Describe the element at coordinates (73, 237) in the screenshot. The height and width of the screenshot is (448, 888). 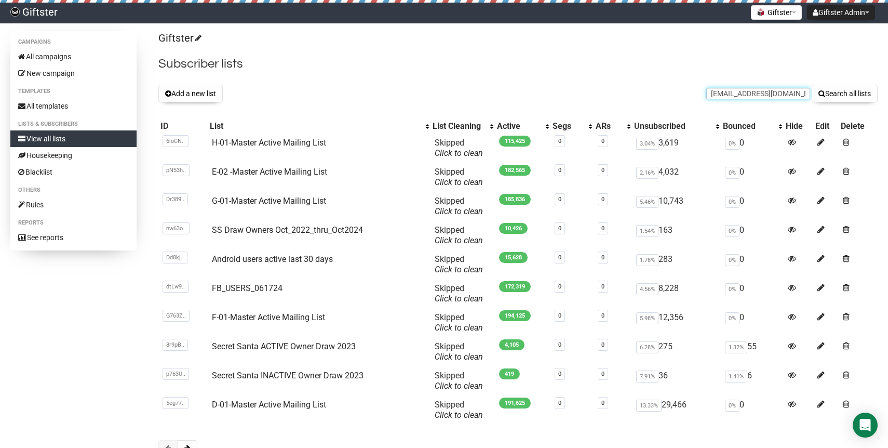
I see `a: See reports` at that location.